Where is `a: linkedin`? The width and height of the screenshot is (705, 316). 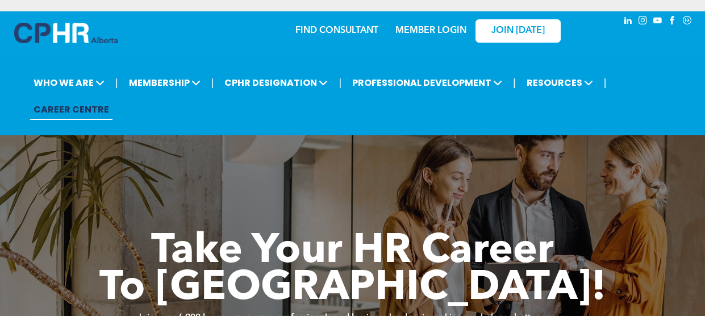
a: linkedin is located at coordinates (629, 22).